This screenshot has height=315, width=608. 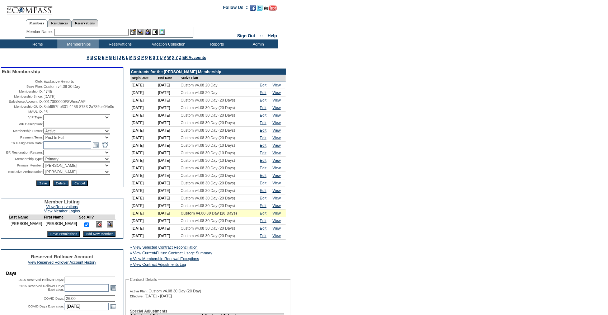 What do you see at coordinates (158, 264) in the screenshot?
I see `a: » View Contract Adjustments Log` at bounding box center [158, 264].